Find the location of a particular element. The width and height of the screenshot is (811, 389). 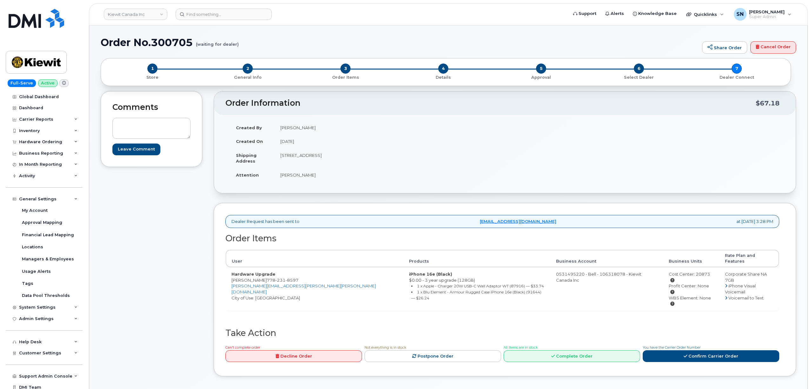

p: Details is located at coordinates (443, 78).